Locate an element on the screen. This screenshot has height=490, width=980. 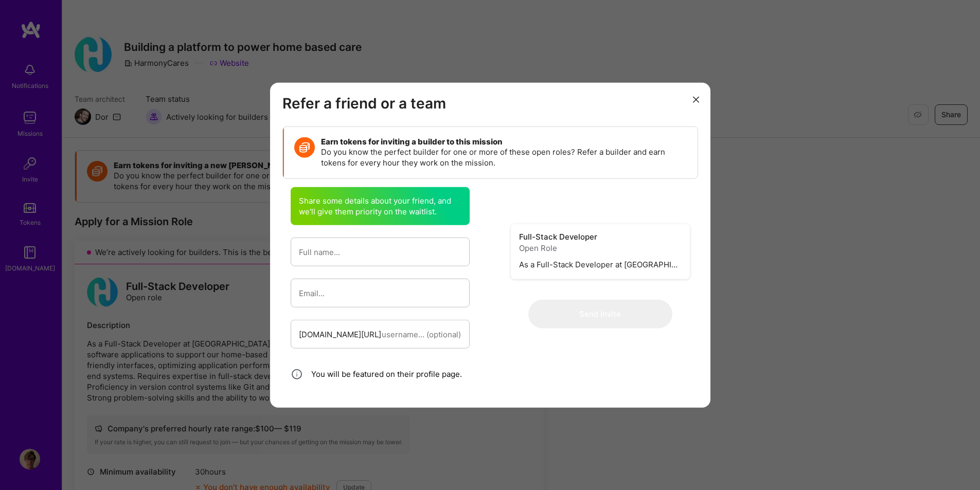
h4: Full-Stack Developer is located at coordinates (600, 237).